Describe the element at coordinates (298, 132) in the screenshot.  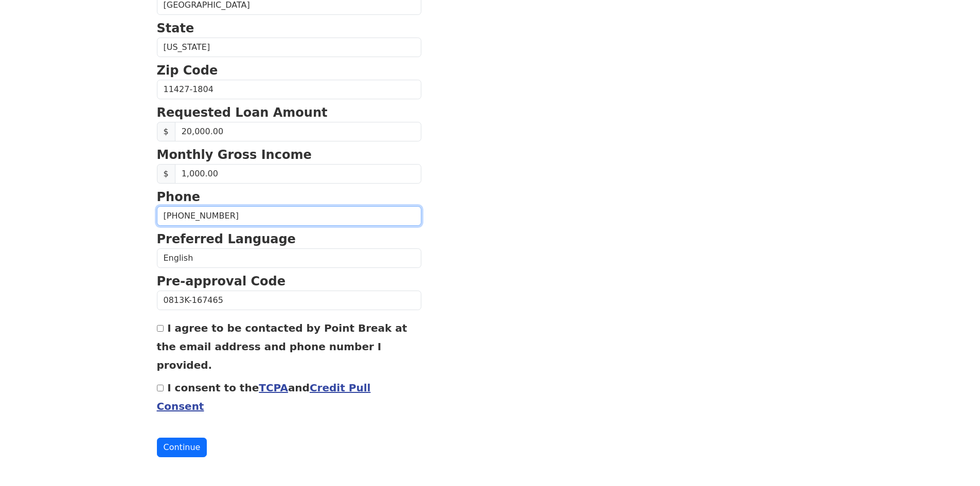
I see `input: Requested Loan Amount` at that location.